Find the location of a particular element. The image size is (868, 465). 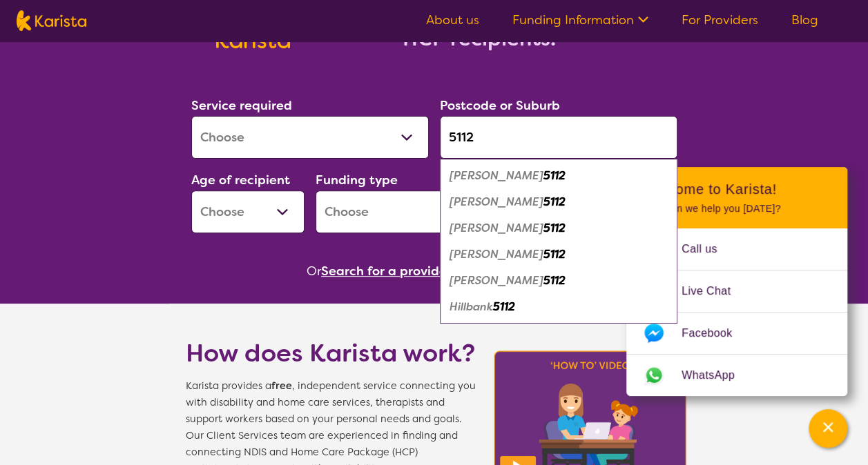

a: Web link opens in a new tab. is located at coordinates (736, 375).